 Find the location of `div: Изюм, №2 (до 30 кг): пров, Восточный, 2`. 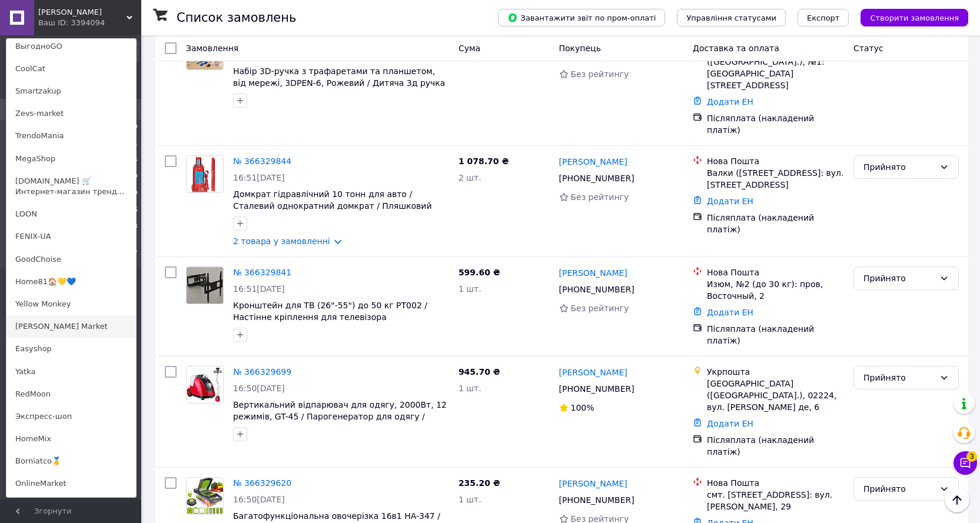

div: Изюм, №2 (до 30 кг): пров, Восточный, 2 is located at coordinates (775, 290).